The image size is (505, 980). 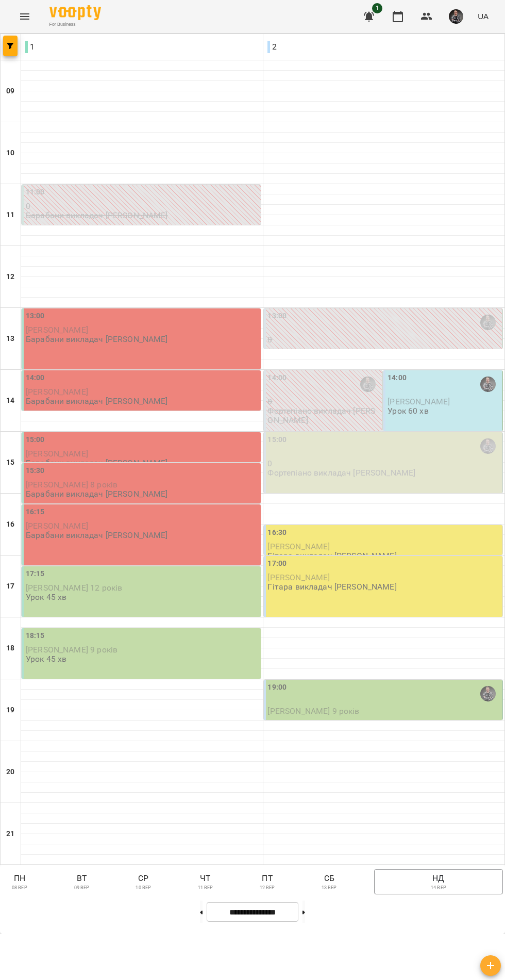 I want to click on h6: 17, so click(x=10, y=586).